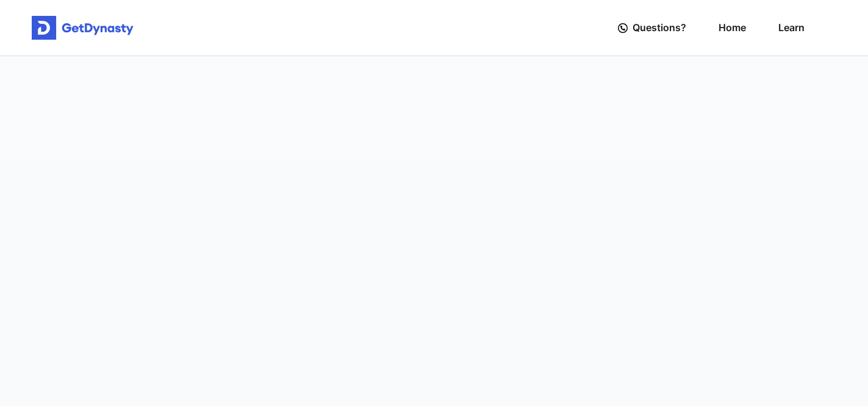 The height and width of the screenshot is (406, 868). What do you see at coordinates (791, 27) in the screenshot?
I see `a: Learn` at bounding box center [791, 27].